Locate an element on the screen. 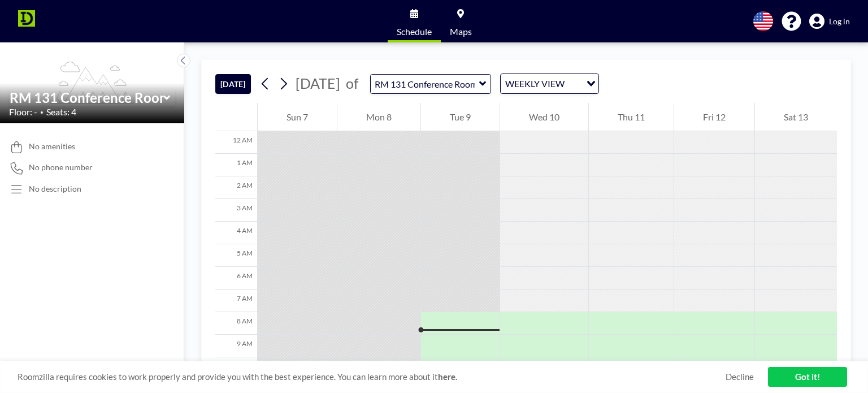 This screenshot has height=393, width=868. div: 4 AM is located at coordinates (236, 233).